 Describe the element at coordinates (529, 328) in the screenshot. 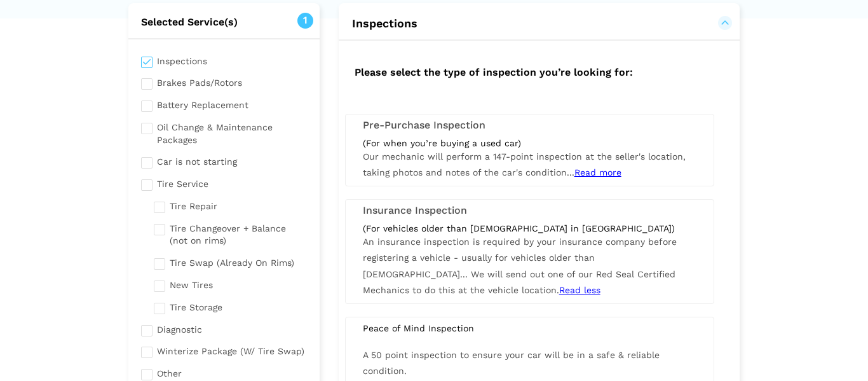

I see `div: Peace of Mind Inspection` at that location.